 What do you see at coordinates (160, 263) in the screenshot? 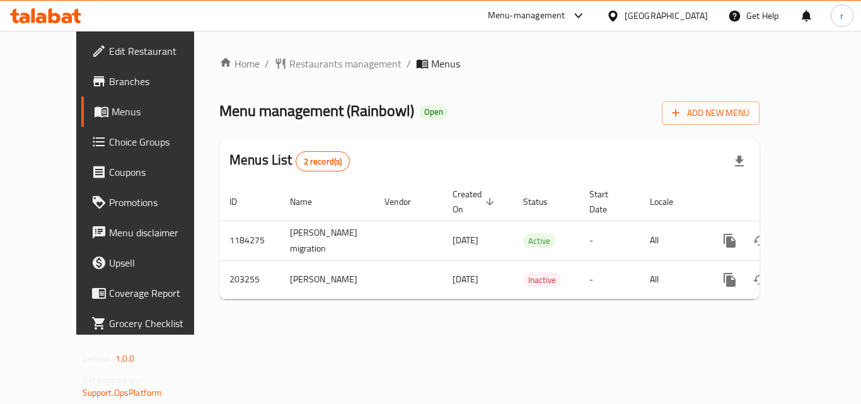
I see `span: Upsell` at bounding box center [160, 263].